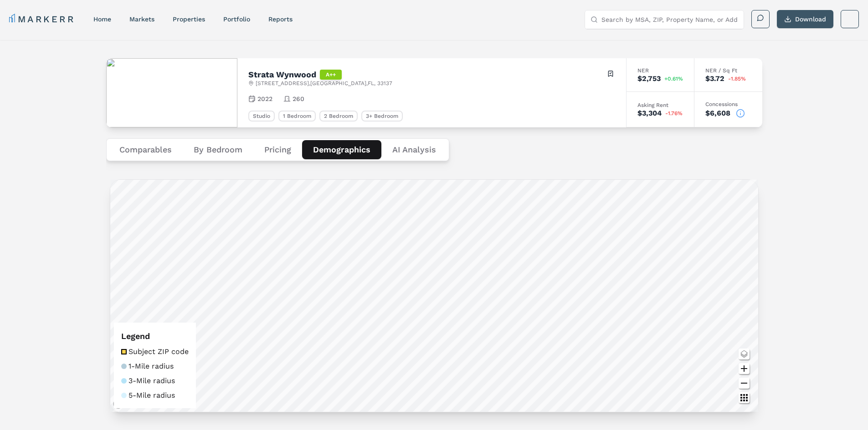  Describe the element at coordinates (155, 396) in the screenshot. I see `li: 5-Mile radius` at that location.